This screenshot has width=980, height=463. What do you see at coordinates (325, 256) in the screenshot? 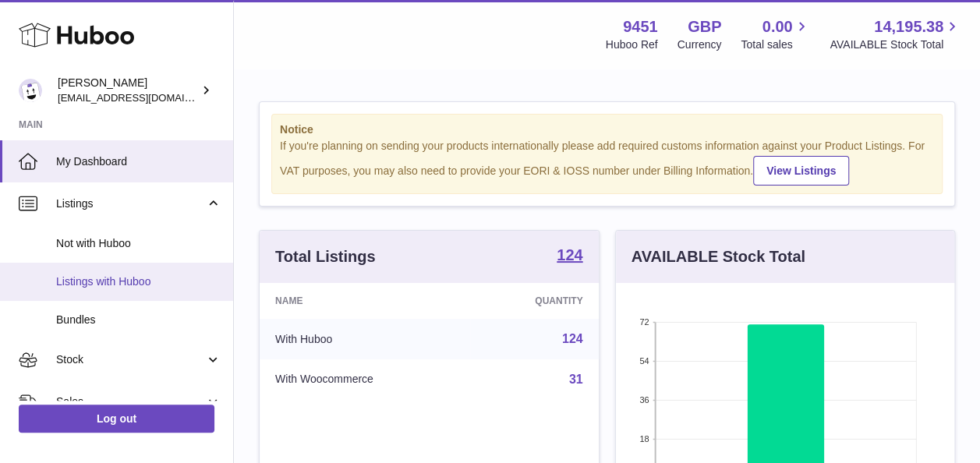
I see `h3: Total Listings` at bounding box center [325, 256].